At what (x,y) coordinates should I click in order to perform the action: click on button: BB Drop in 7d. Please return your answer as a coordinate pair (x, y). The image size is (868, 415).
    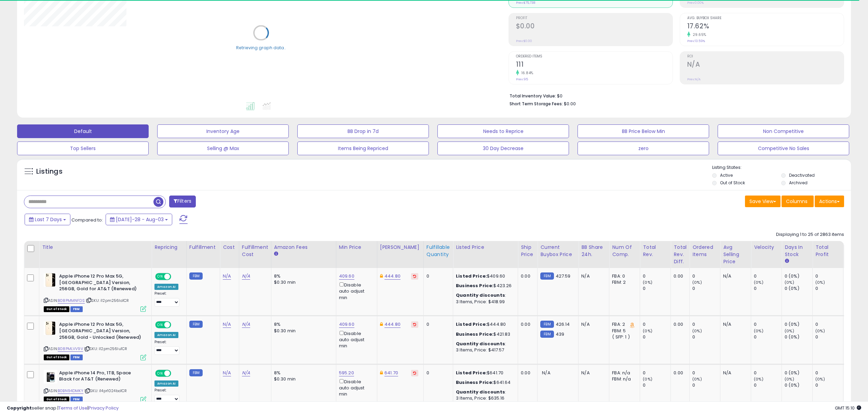
    Looking at the image, I should click on (363, 131).